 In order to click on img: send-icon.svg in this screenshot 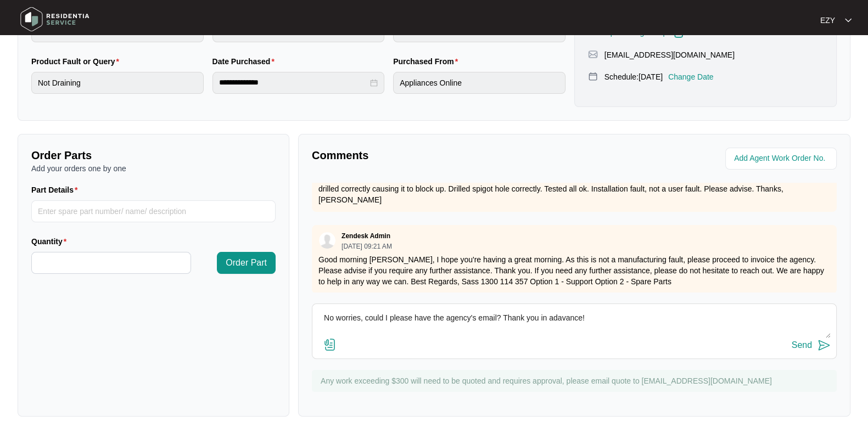, I will do `click(824, 345)`.